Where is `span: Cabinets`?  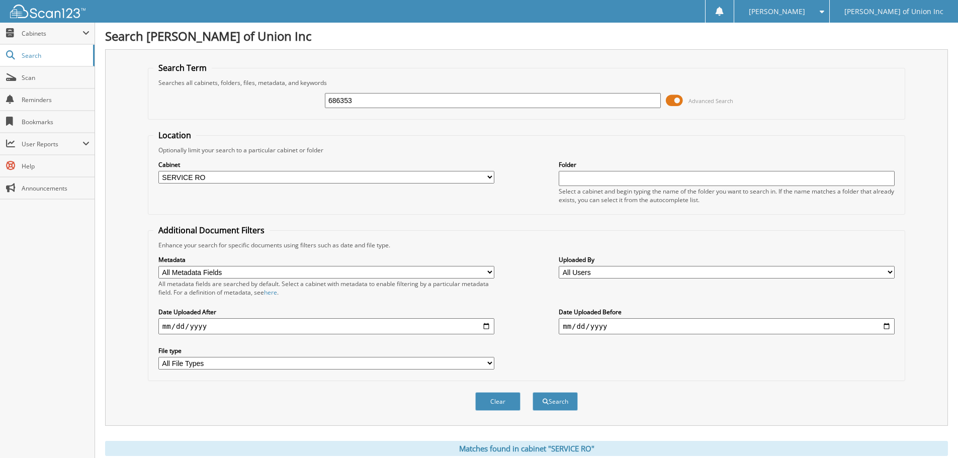
span: Cabinets is located at coordinates (52, 33).